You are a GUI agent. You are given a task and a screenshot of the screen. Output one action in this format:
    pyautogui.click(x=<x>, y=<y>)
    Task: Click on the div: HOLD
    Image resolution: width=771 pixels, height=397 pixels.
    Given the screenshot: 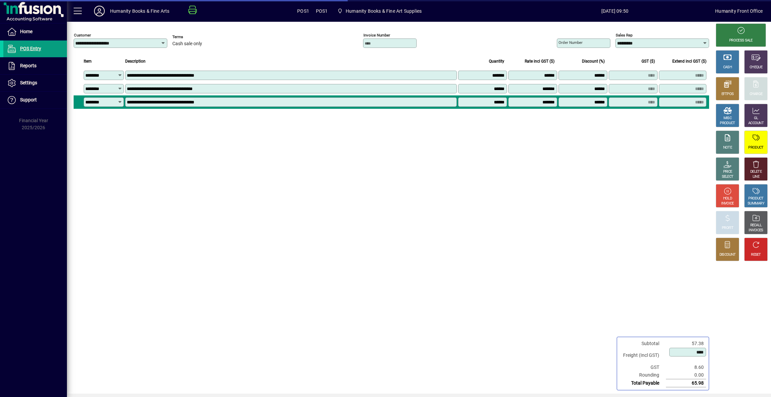 What is the action you would take?
    pyautogui.click(x=728, y=199)
    